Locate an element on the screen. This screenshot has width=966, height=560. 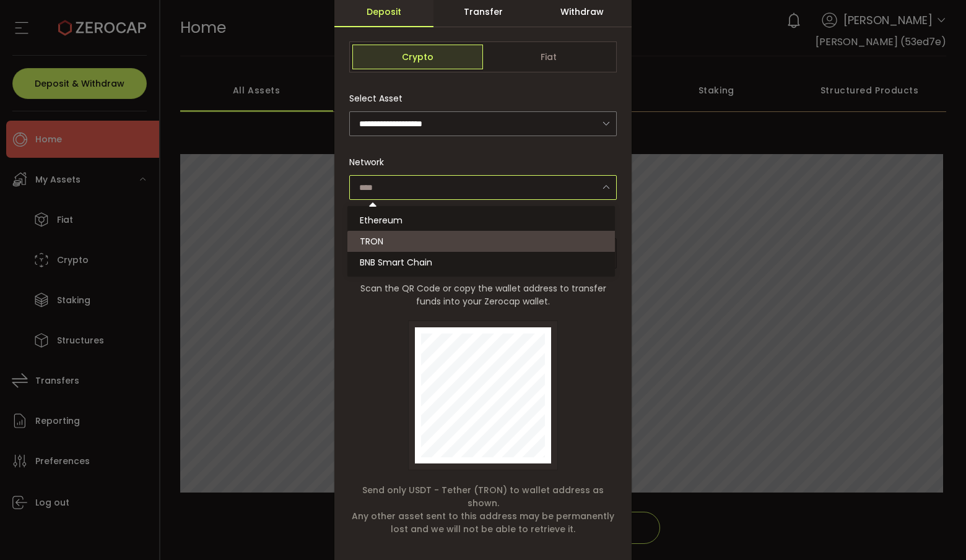
span: TRON is located at coordinates (372, 242).